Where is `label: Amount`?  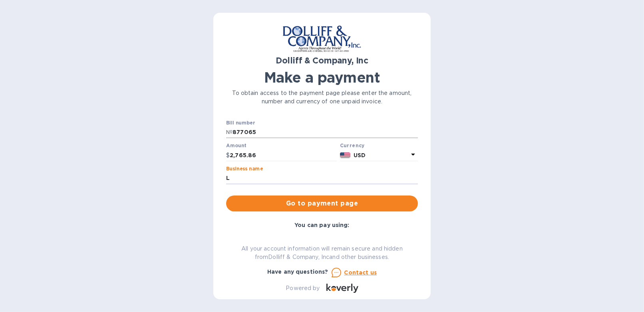 label: Amount is located at coordinates (236, 146).